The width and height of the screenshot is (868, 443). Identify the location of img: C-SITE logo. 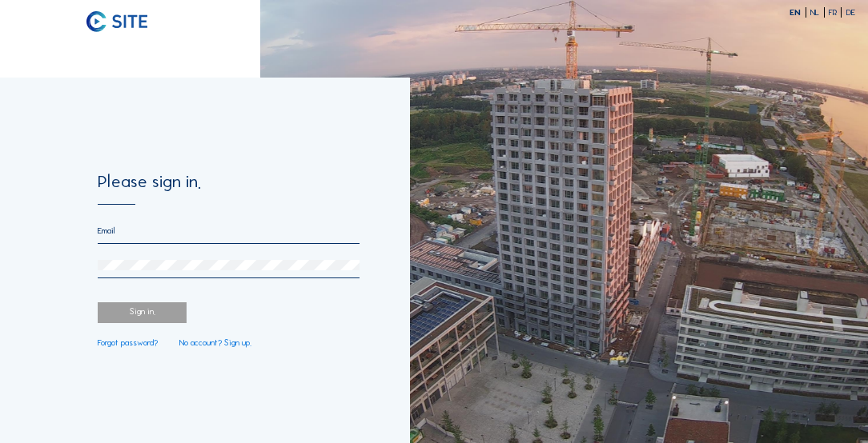
(117, 21).